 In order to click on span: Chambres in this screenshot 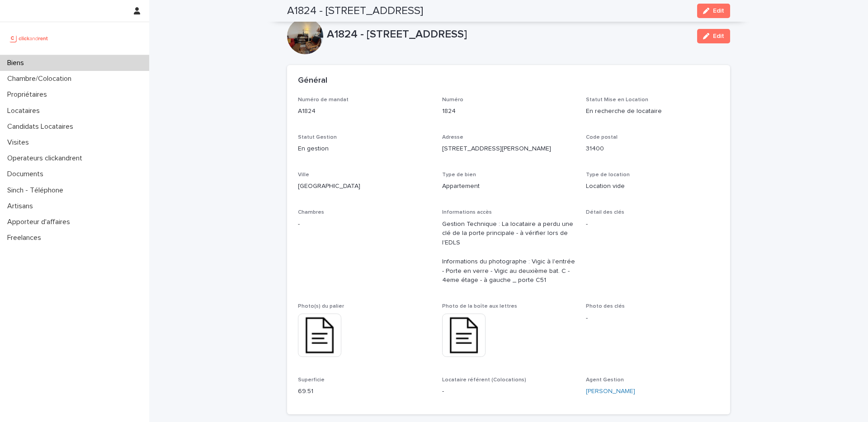, I will do `click(311, 212)`.